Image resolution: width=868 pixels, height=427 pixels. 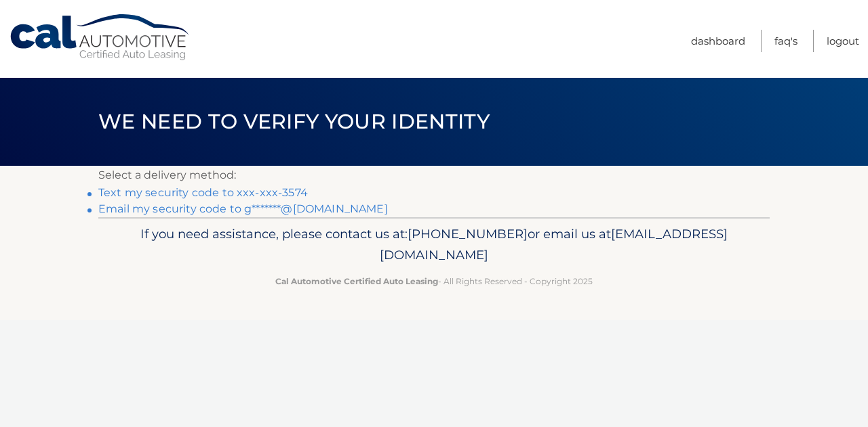 I want to click on a: Cal Automotive, so click(x=100, y=37).